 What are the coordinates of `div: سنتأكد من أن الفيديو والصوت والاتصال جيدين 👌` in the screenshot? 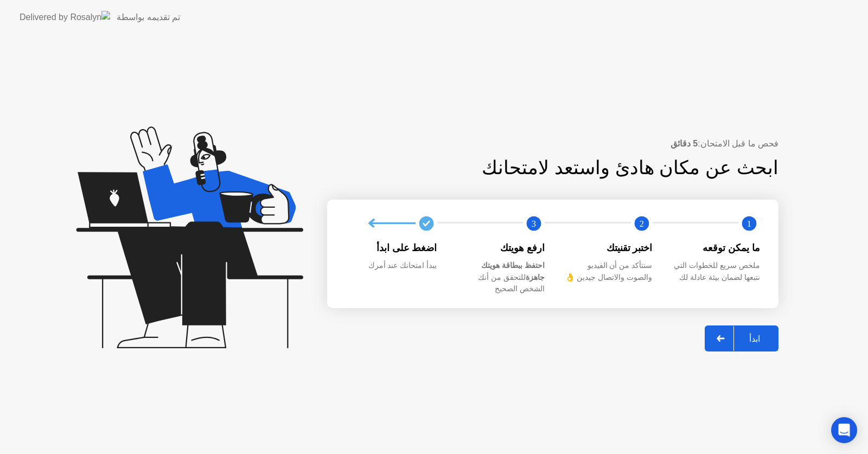 It's located at (607, 271).